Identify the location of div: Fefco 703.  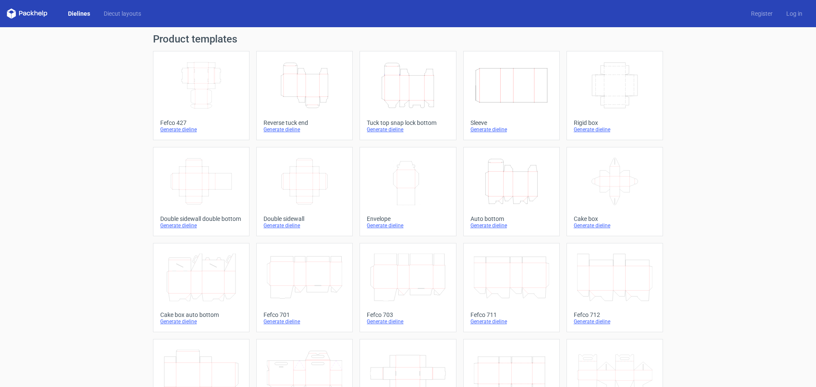
(408, 315).